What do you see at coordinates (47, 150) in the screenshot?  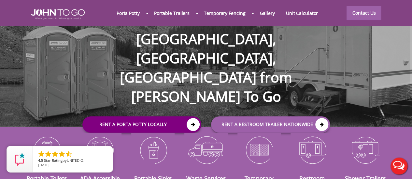 I see `img: Portable-Toilets-icon_N.png` at bounding box center [47, 150].